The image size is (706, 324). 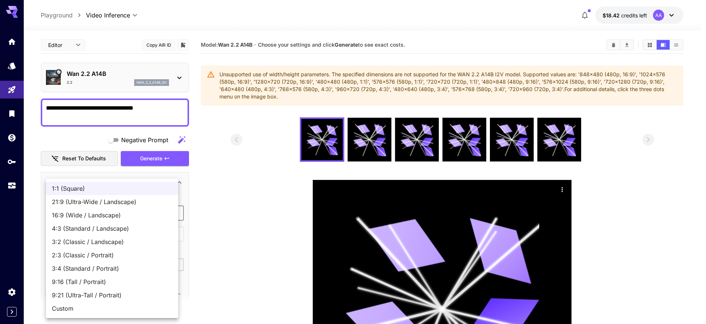 I want to click on span: 9:21 (Ultra-Tall / Portrait), so click(x=112, y=295).